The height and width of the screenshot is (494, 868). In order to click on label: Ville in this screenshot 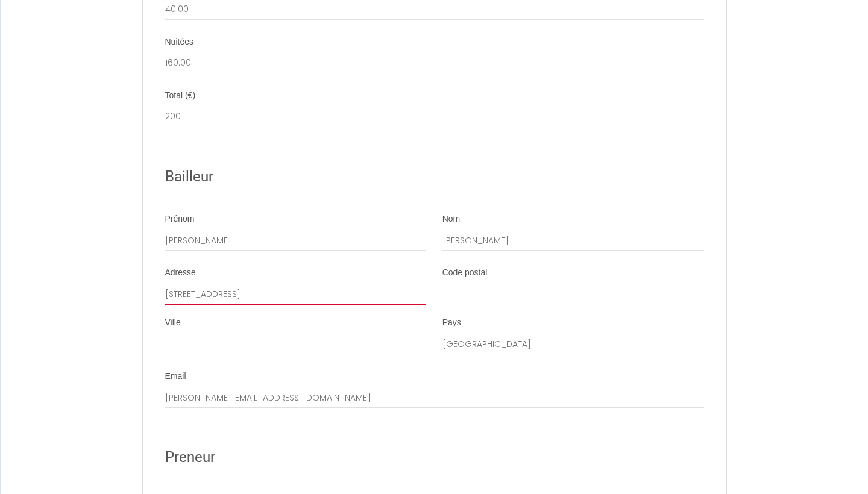, I will do `click(173, 323)`.